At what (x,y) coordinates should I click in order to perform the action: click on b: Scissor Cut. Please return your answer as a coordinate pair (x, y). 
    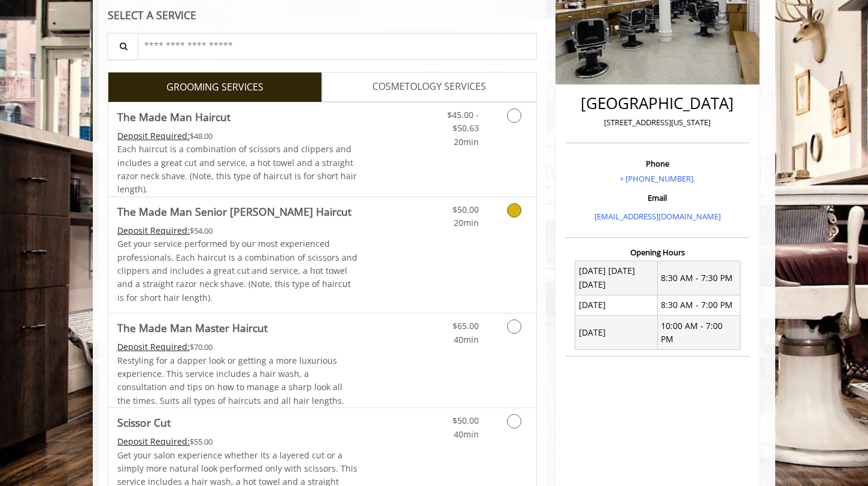
    Looking at the image, I should click on (144, 423).